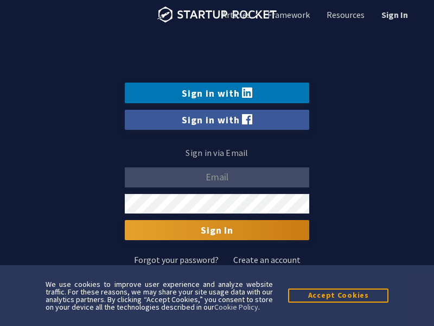 This screenshot has width=434, height=326. Describe the element at coordinates (345, 15) in the screenshot. I see `a: Resources` at that location.